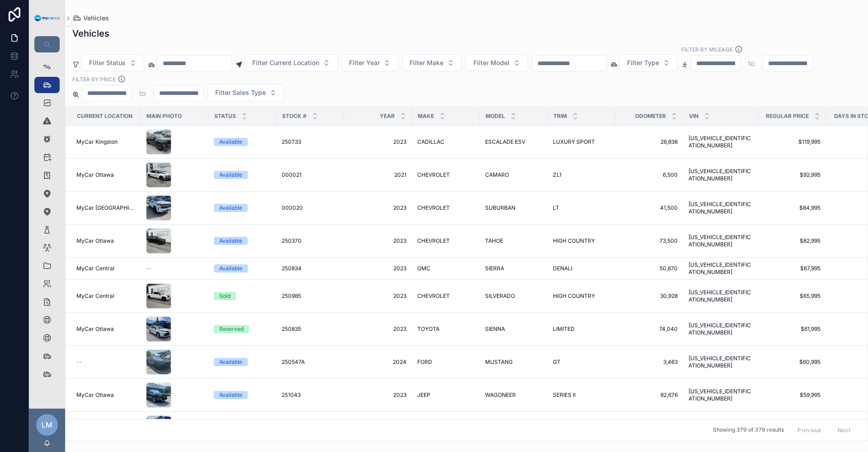  I want to click on span: Filter Sales Type, so click(241, 92).